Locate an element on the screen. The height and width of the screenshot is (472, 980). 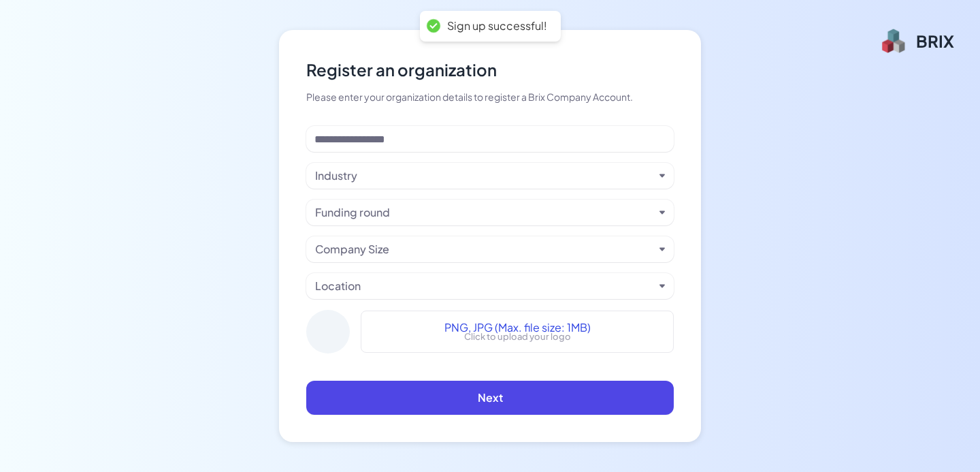
button: Funding round is located at coordinates (485, 212).